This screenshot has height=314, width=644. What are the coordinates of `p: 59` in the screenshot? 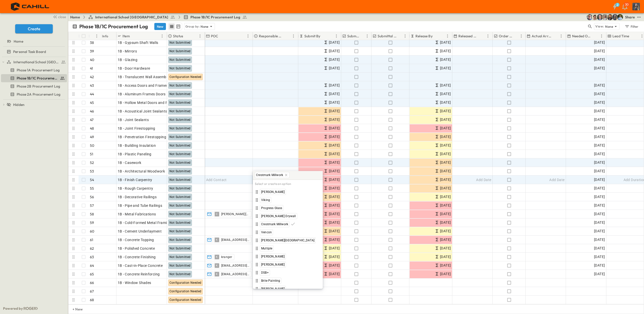 It's located at (92, 223).